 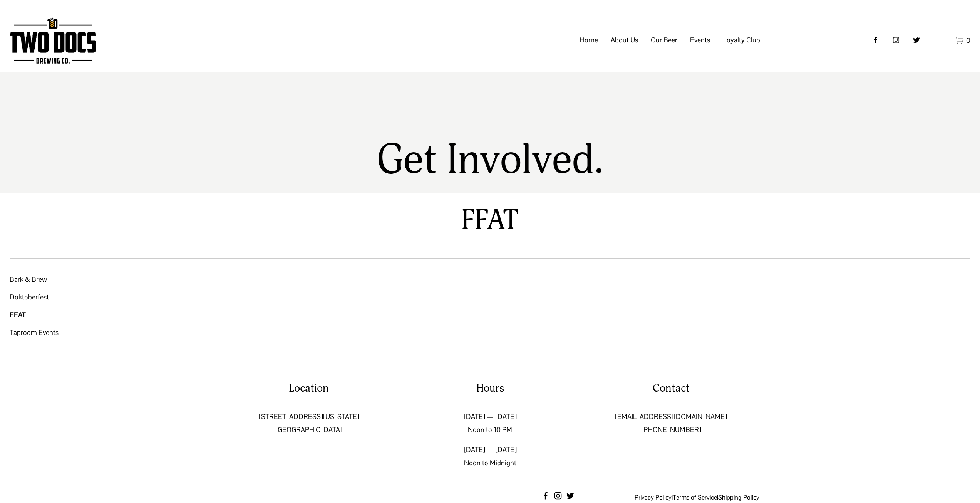 What do you see at coordinates (968, 40) in the screenshot?
I see `span: 0` at bounding box center [968, 40].